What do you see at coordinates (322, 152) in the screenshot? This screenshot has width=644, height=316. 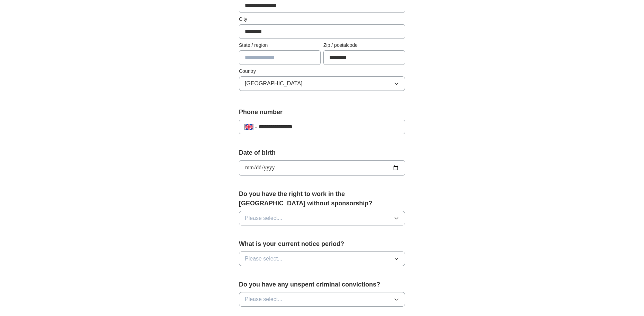 I see `label: Date of birth` at bounding box center [322, 152].